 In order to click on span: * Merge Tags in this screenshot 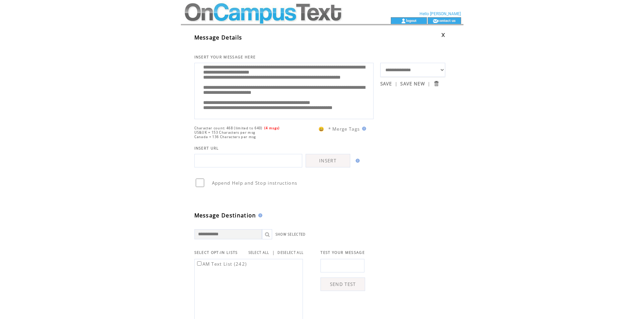, I will do `click(344, 129)`.